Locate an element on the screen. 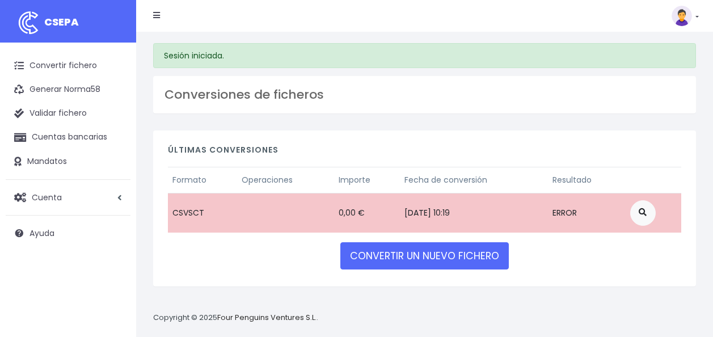 The height and width of the screenshot is (337, 713). span: CSEPA is located at coordinates (61, 22).